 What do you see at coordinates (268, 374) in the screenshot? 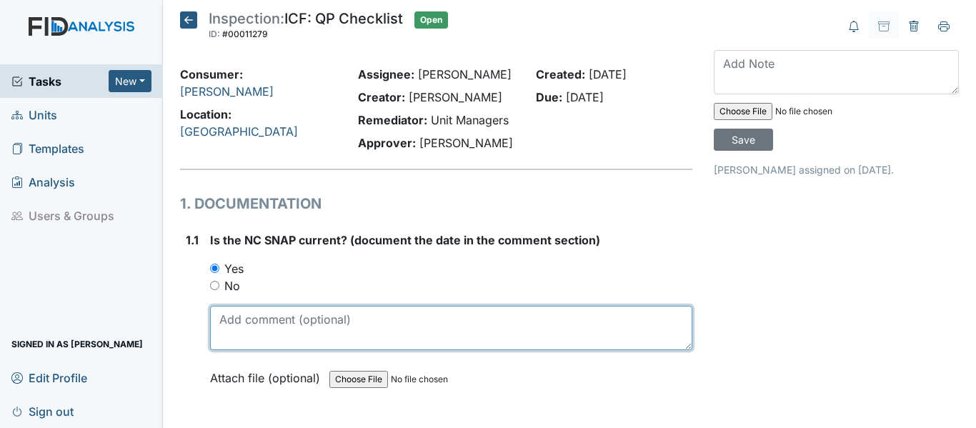
I see `label: Attach file (optional)` at bounding box center [268, 374].